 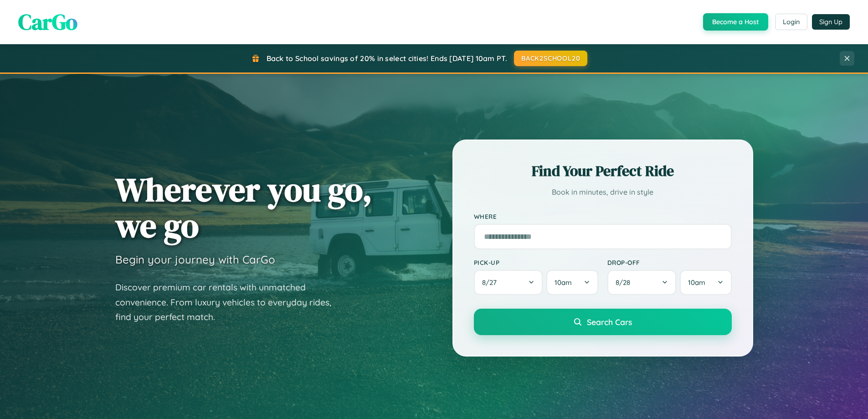 What do you see at coordinates (229, 302) in the screenshot?
I see `p: Discover premium car rentals with unmatched convenience. From luxury vehicles to everyday rides, ...` at bounding box center [229, 302].